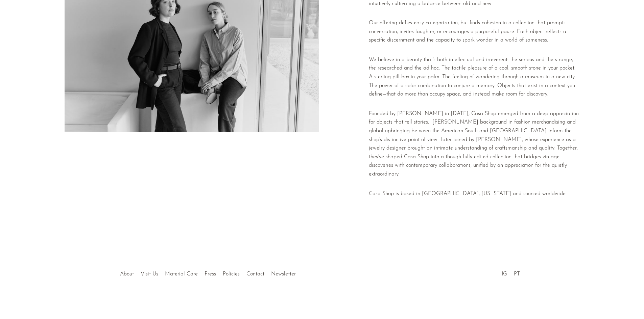 Image resolution: width=644 pixels, height=319 pixels. Describe the element at coordinates (208, 272) in the screenshot. I see `ul: Quick links` at that location.